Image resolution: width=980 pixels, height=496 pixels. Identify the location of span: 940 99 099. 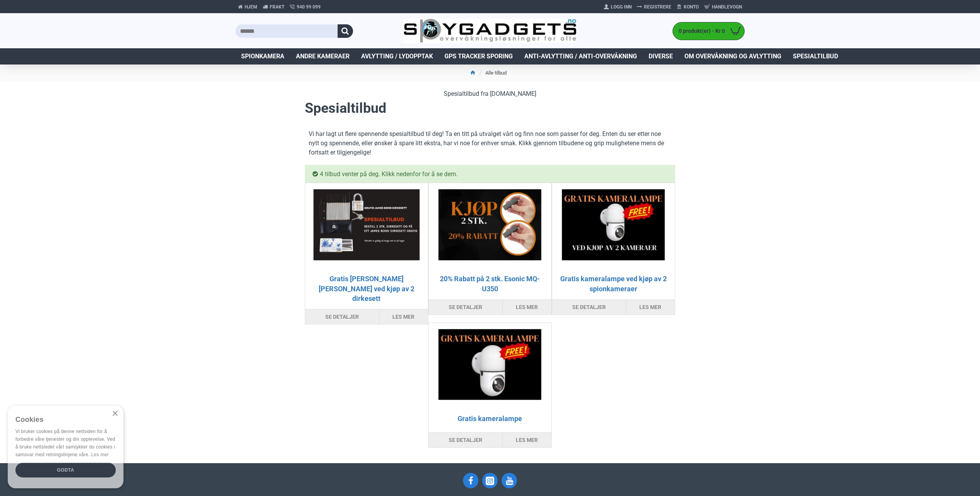
(309, 7).